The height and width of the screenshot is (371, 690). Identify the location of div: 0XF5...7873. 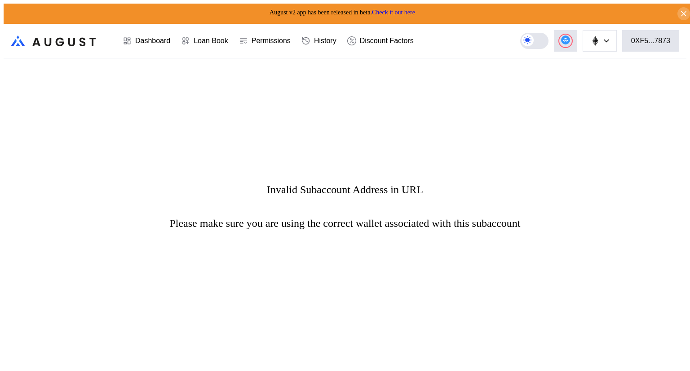
(650, 41).